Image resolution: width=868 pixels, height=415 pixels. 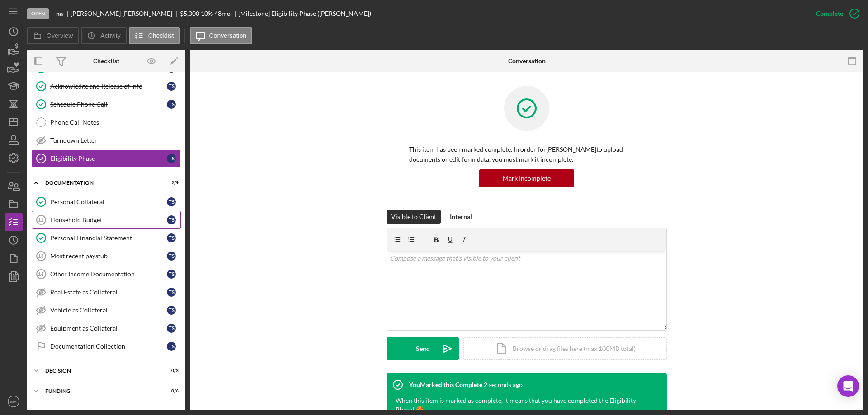 What do you see at coordinates (100, 183) in the screenshot?
I see `div: Documentation` at bounding box center [100, 183].